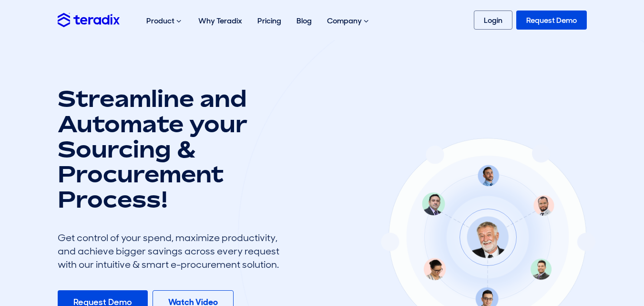 The width and height of the screenshot is (644, 306). I want to click on div: Get control of your spend, maximize productivity, and achieve bigger savings across every request..., so click(172, 251).